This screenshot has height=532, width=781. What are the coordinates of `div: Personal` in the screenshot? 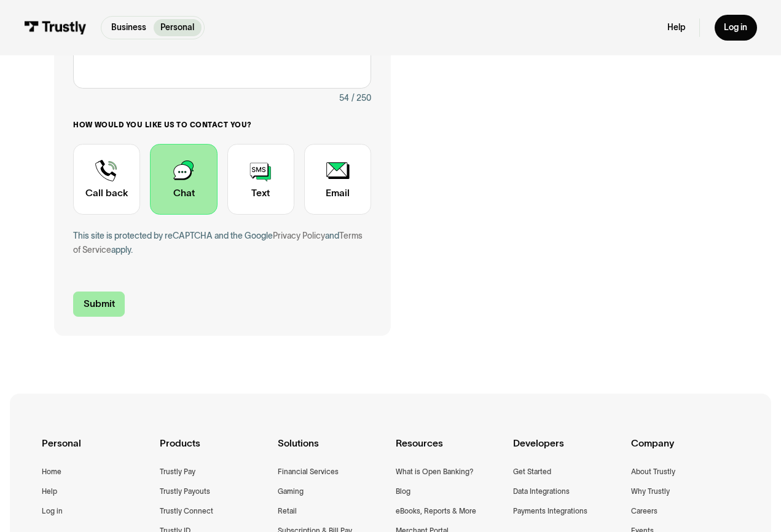 It's located at (96, 450).